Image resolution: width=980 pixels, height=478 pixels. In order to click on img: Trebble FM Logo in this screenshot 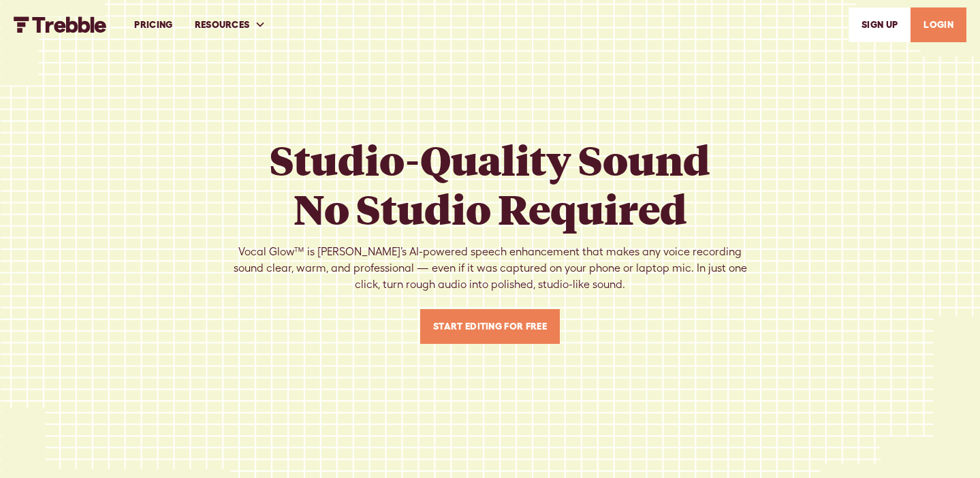, I will do `click(60, 25)`.